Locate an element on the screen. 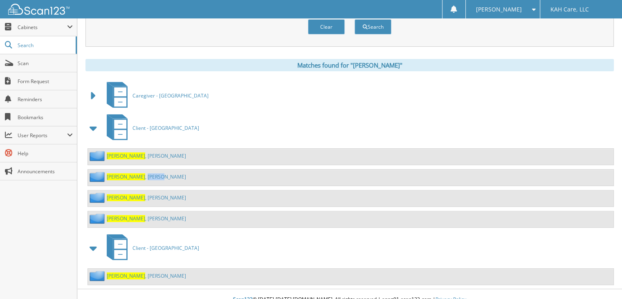 The width and height of the screenshot is (622, 299). div: Chat Widget is located at coordinates (602, 279).